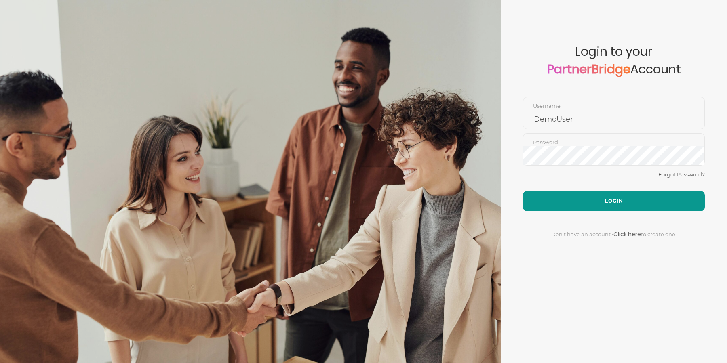 The height and width of the screenshot is (363, 727). I want to click on a: PartnerBridge, so click(589, 69).